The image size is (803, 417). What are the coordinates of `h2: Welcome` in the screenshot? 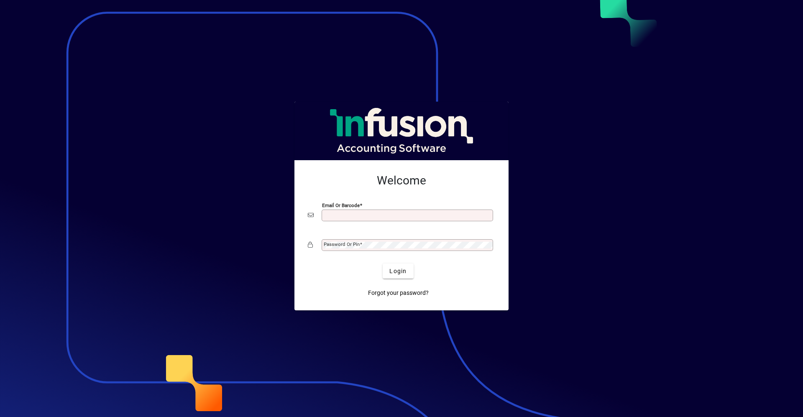 It's located at (401, 181).